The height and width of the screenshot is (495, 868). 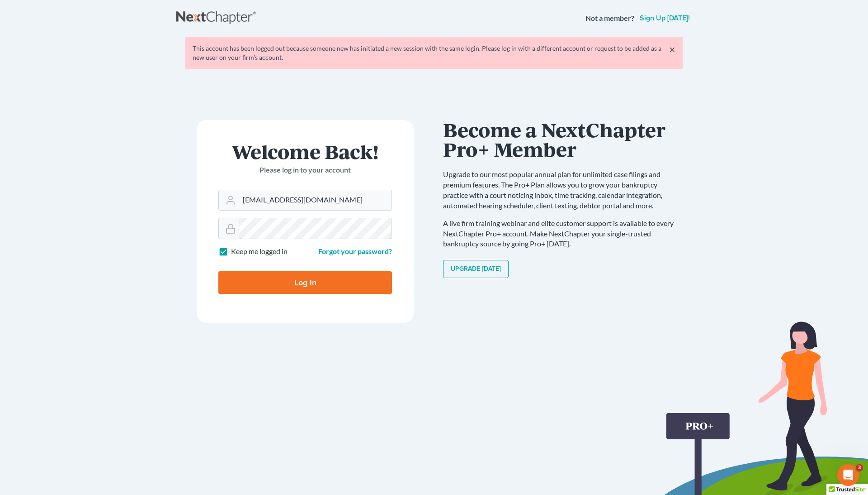 I want to click on h1: Become a NextChapter Pro+ Member, so click(x=563, y=139).